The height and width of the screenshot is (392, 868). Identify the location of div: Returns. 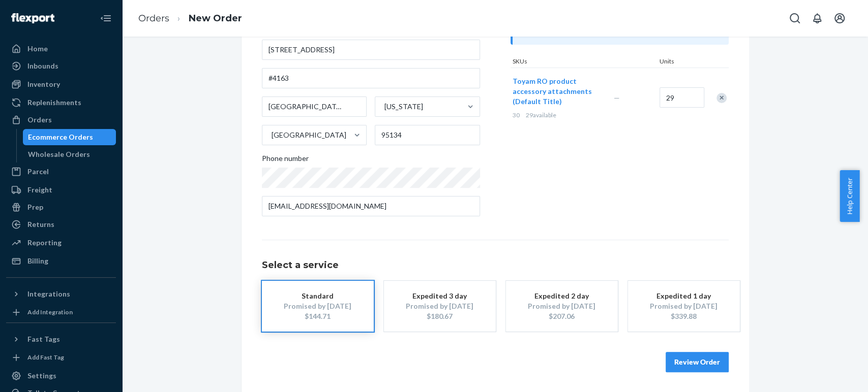
(41, 224).